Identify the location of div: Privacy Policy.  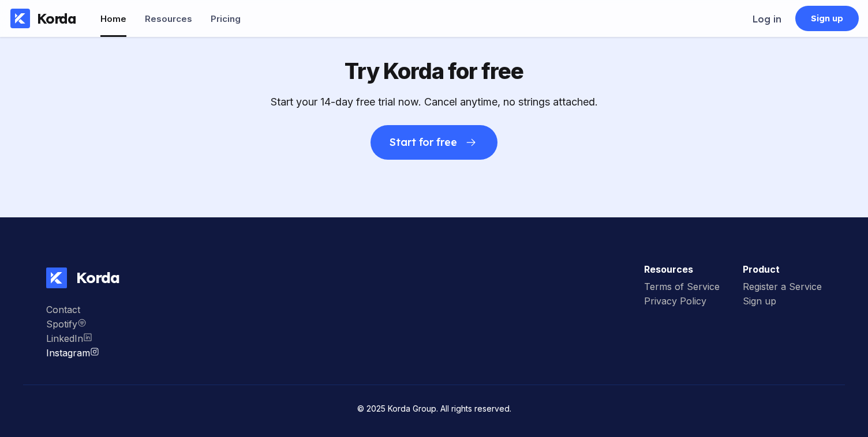
(681, 301).